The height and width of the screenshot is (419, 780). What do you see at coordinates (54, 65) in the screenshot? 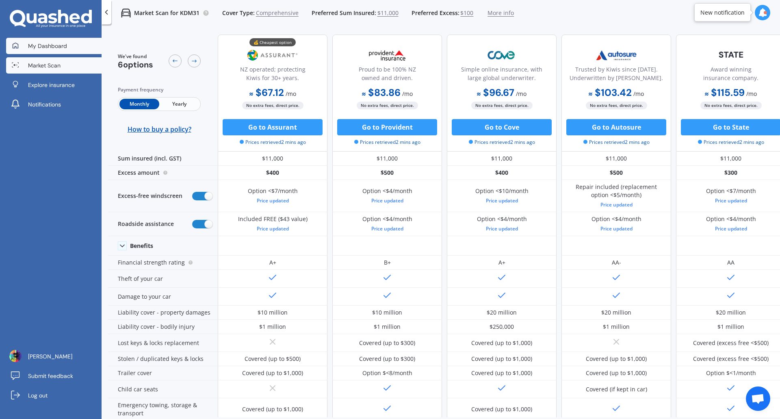
I see `a: Market Scan` at bounding box center [54, 65].